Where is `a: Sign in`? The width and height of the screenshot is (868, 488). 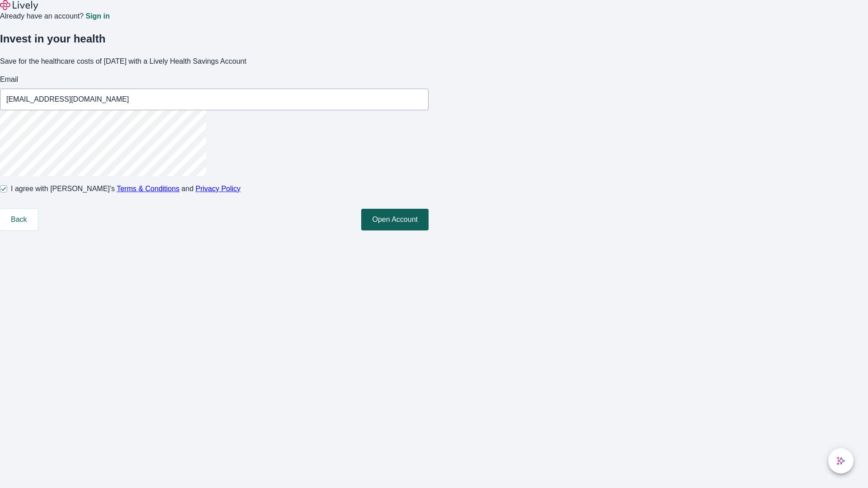
a: Sign in is located at coordinates (97, 16).